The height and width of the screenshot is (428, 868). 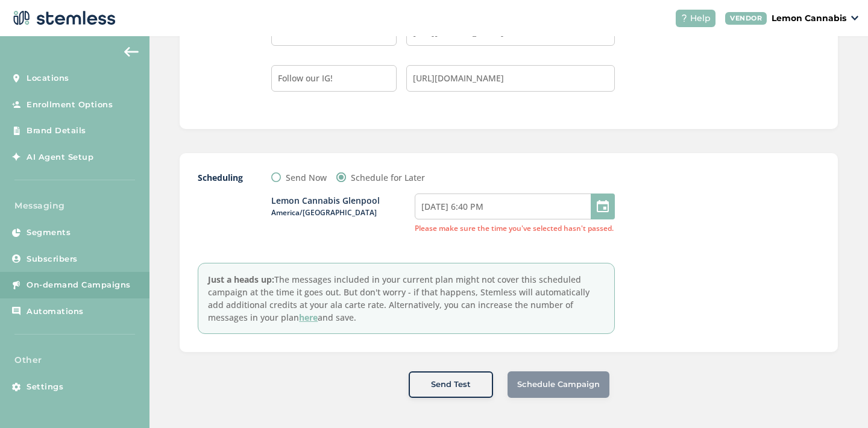 What do you see at coordinates (451, 385) in the screenshot?
I see `button: Send Test` at bounding box center [451, 385].